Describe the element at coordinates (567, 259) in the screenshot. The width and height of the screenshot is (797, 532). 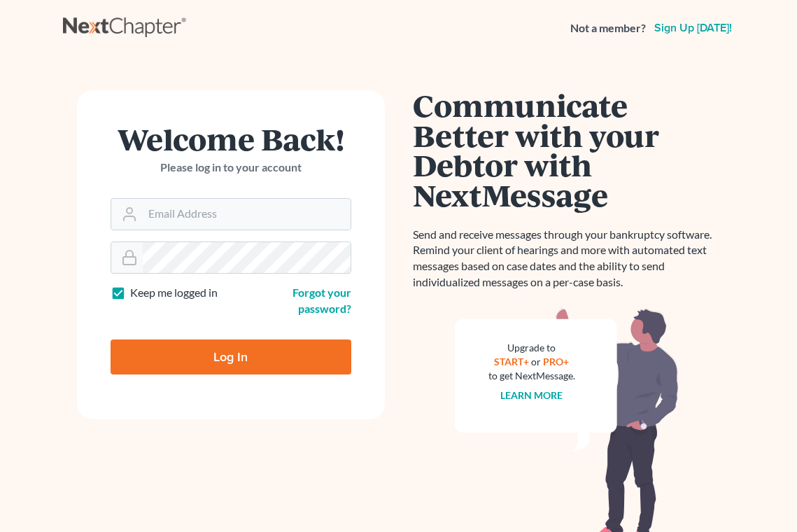
I see `p: Send and receive messages through your bankruptcy software. Remind your client of hearings and mo...` at that location.